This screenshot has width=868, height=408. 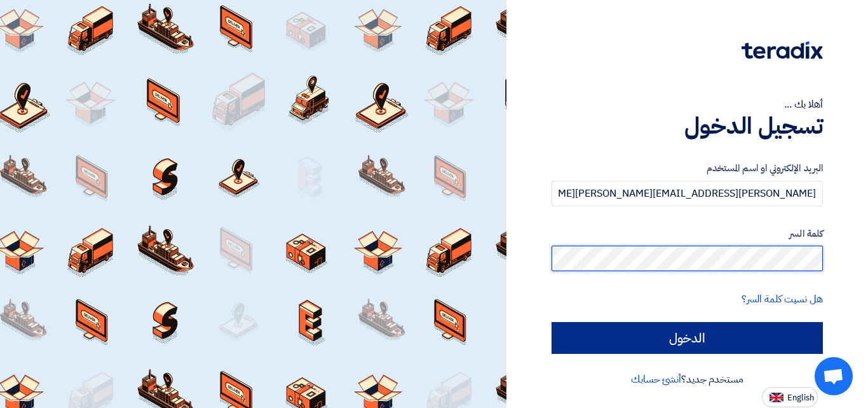 I want to click on div: أهلا بك ..., so click(x=687, y=105).